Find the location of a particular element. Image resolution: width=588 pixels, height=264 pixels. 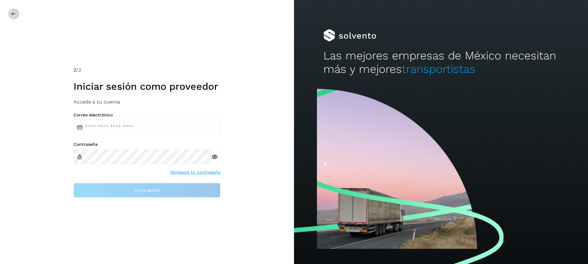

label: Contraseña is located at coordinates (147, 144).